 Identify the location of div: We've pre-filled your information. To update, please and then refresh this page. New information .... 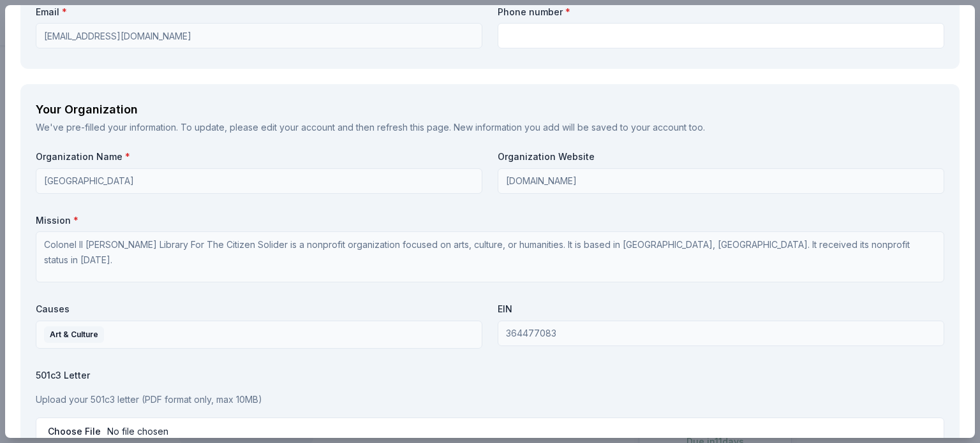
(490, 128).